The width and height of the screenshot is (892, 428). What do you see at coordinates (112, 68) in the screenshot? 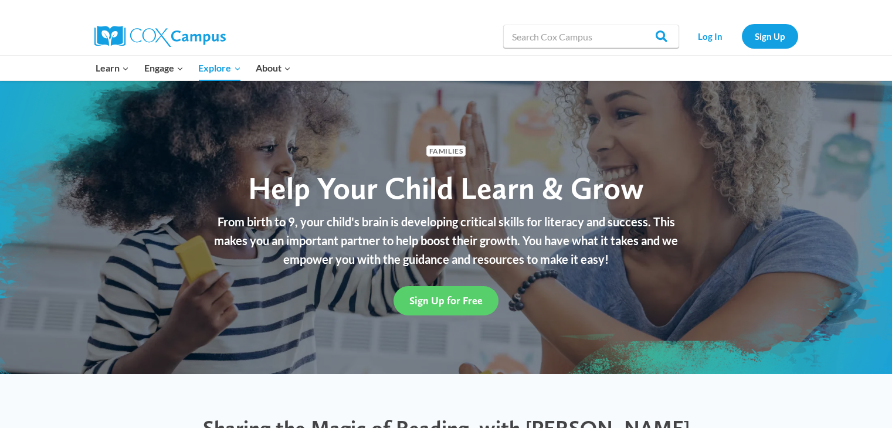
I see `span: Learn` at bounding box center [112, 68].